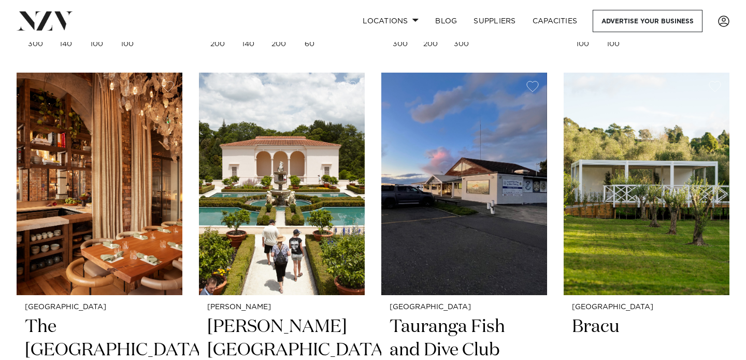 The width and height of the screenshot is (746, 360). I want to click on a: BLOG, so click(446, 21).